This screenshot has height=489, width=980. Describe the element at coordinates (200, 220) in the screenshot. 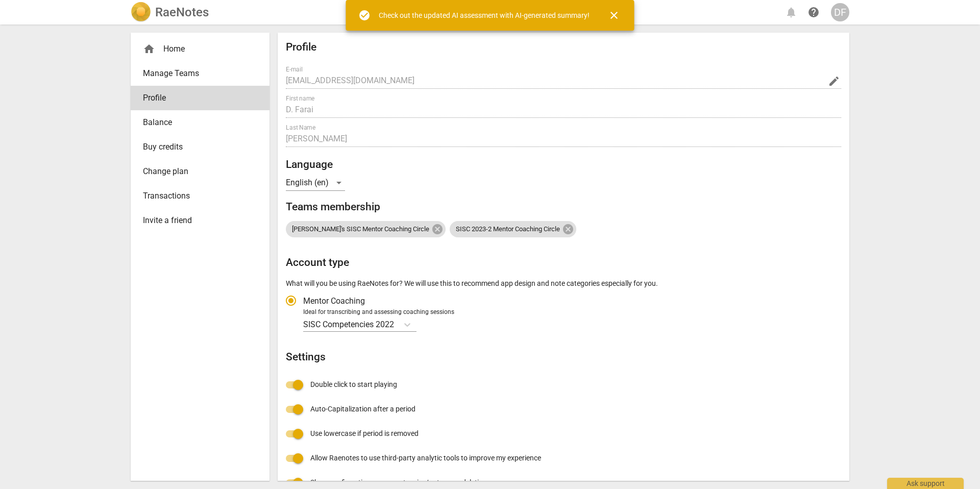

I see `a: Invite a friend` at that location.